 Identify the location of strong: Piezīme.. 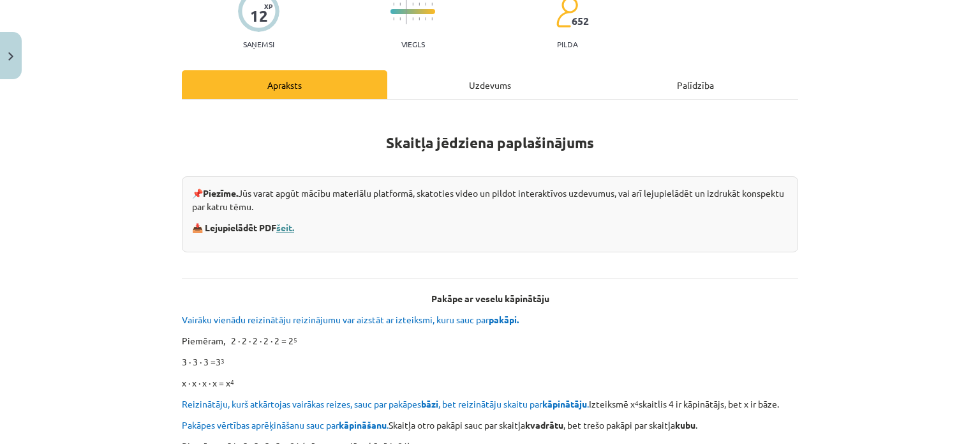
(220, 193).